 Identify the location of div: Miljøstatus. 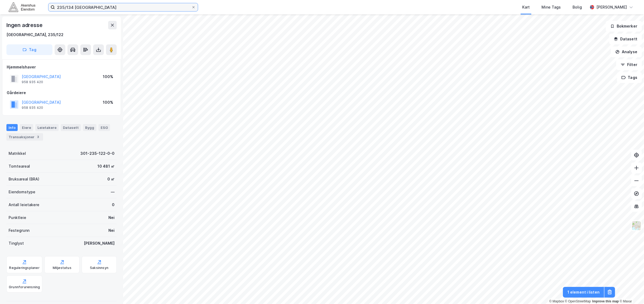
(62, 268).